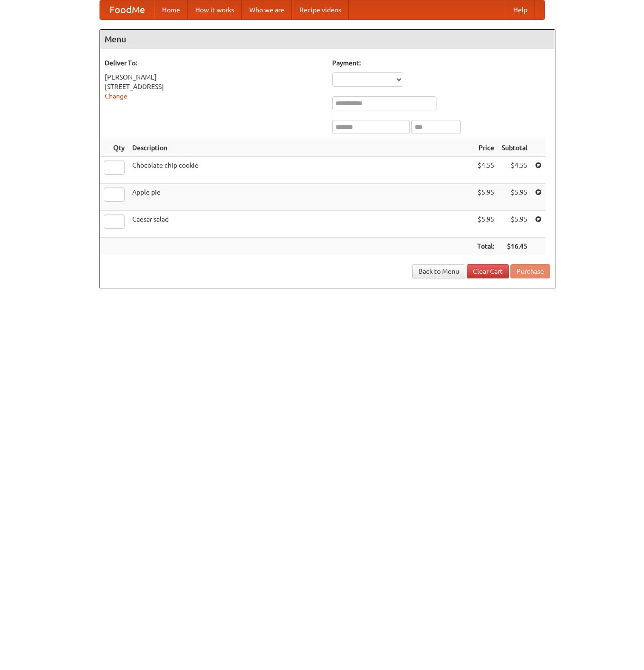 This screenshot has width=644, height=670. I want to click on td: Chocolate chip cookie, so click(301, 170).